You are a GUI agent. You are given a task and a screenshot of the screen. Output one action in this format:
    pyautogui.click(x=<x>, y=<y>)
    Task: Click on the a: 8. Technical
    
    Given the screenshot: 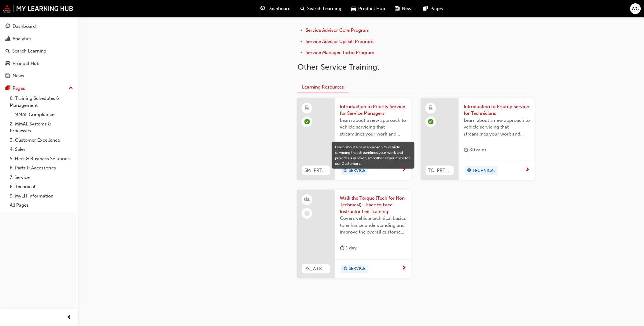 What is the action you would take?
    pyautogui.click(x=41, y=187)
    